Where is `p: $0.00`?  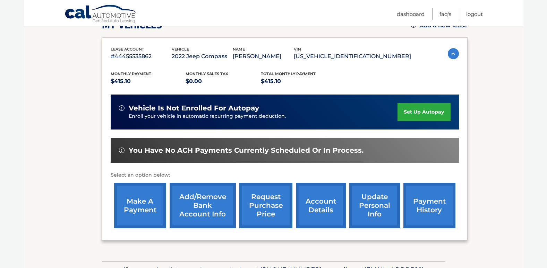 p: $0.00 is located at coordinates (223, 81).